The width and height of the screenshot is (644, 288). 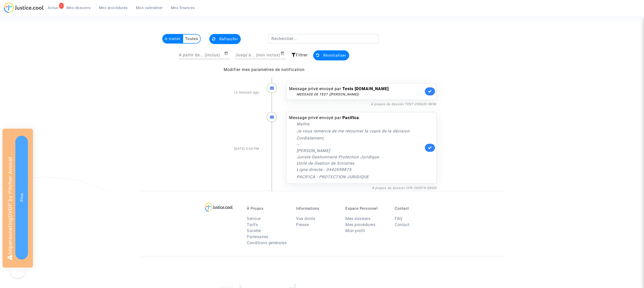 What do you see at coordinates (192, 39) in the screenshot?
I see `multi-toggle-item: Toutes` at bounding box center [192, 39].